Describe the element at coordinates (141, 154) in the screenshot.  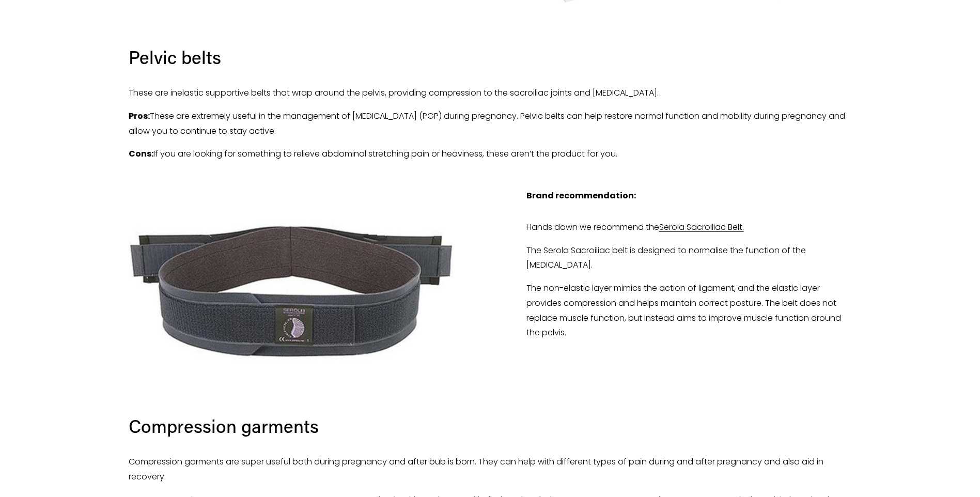
I see `strong: Cons:` at that location.